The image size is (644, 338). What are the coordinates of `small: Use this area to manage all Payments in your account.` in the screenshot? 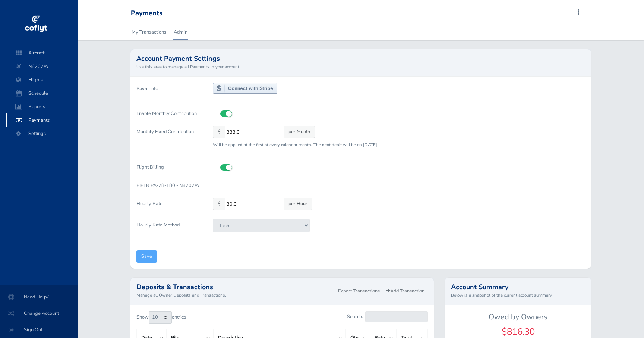 It's located at (361, 67).